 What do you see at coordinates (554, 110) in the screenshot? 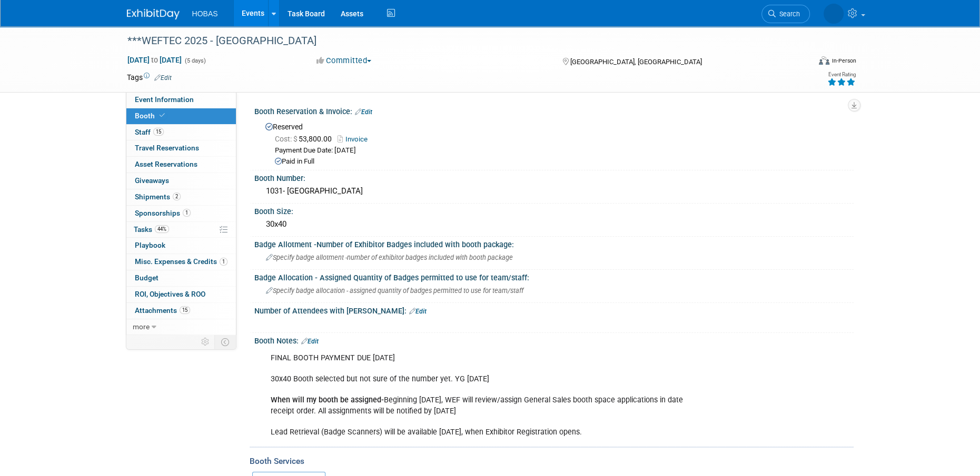
I see `div: Booth Reservation & Invoice:` at bounding box center [554, 110].